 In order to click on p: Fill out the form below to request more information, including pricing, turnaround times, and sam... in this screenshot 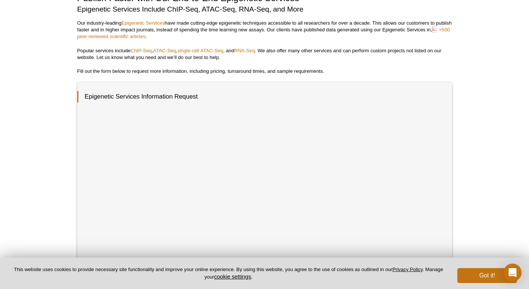, I will do `click(264, 71)`.